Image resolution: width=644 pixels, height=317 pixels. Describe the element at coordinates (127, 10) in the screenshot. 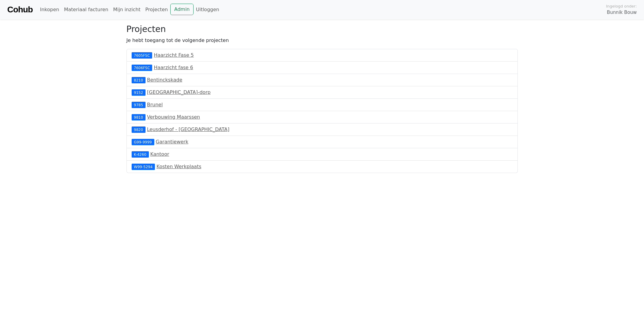

I see `a: Mijn inzicht` at that location.